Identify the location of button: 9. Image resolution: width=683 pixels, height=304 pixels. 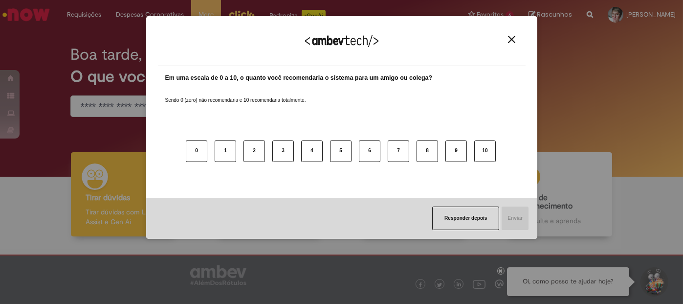
(456, 151).